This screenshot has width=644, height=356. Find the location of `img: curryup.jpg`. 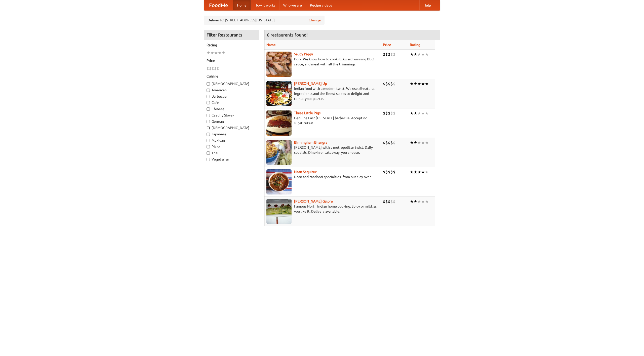

img: curryup.jpg is located at coordinates (279, 93).